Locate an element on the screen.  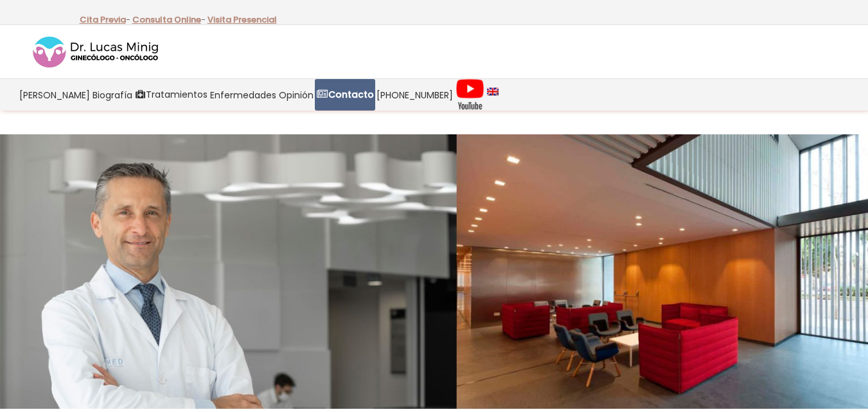
strong: Contacto is located at coordinates (351, 95).